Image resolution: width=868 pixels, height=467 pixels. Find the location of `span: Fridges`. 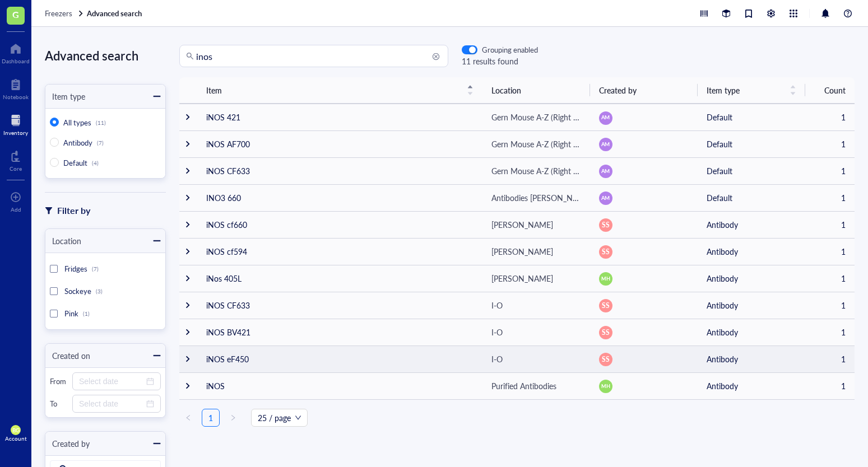

span: Fridges is located at coordinates (75, 268).